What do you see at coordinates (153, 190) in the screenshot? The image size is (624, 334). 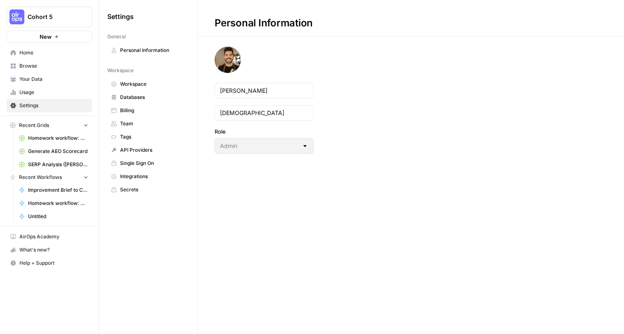 I see `span: Secrets` at bounding box center [153, 190].